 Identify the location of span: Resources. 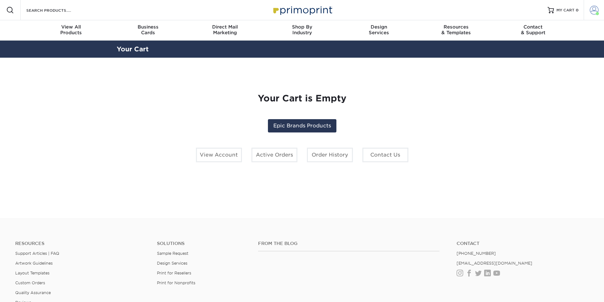
(456, 27).